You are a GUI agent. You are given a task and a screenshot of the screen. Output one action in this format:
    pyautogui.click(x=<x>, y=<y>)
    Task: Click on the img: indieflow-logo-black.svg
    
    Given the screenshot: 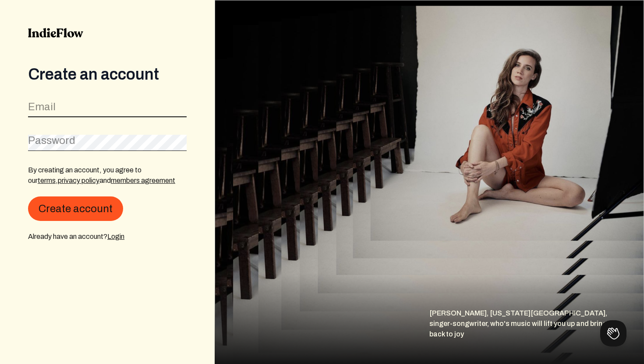 What is the action you would take?
    pyautogui.click(x=56, y=33)
    